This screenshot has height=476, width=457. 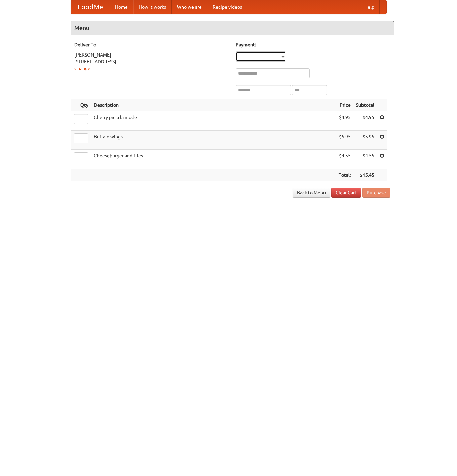 What do you see at coordinates (346, 193) in the screenshot?
I see `a: Clear Cart` at bounding box center [346, 193].